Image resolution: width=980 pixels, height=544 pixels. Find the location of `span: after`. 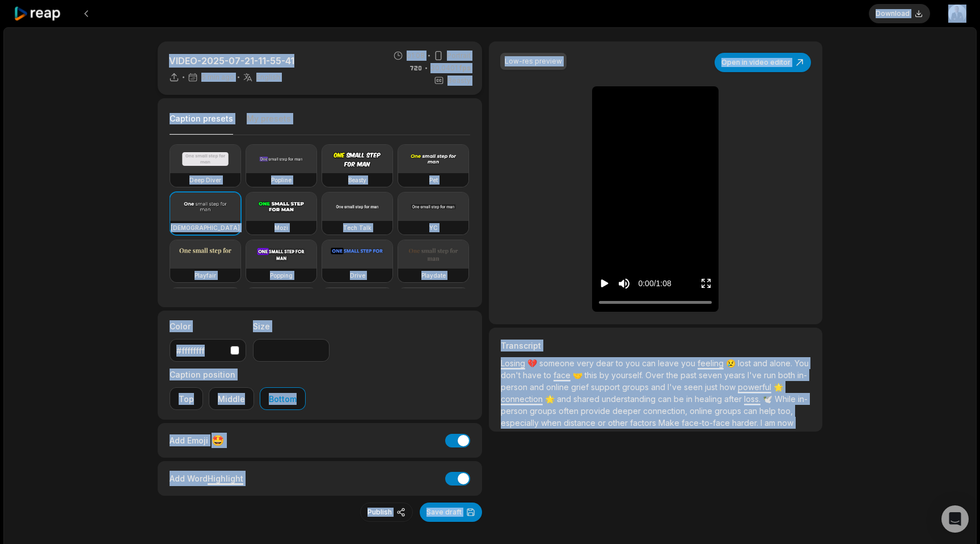

span: after is located at coordinates (734, 398).